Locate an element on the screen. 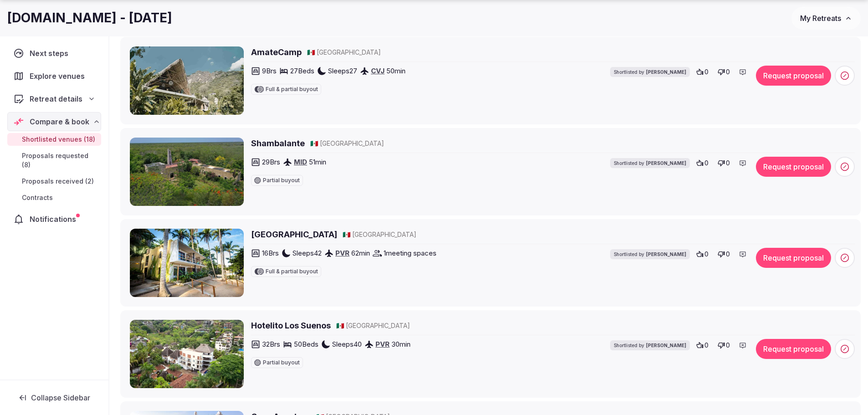 The image size is (868, 415). a: Proposals received (2) is located at coordinates (54, 181).